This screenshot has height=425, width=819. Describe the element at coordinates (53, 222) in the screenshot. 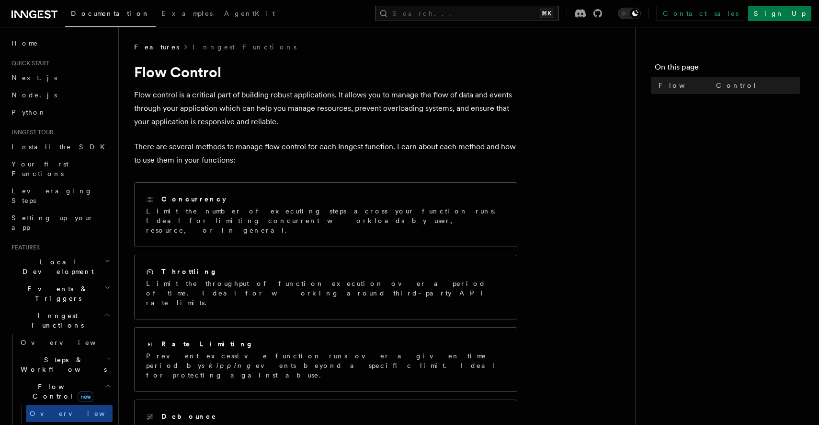

I see `span: Setting up your app` at that location.